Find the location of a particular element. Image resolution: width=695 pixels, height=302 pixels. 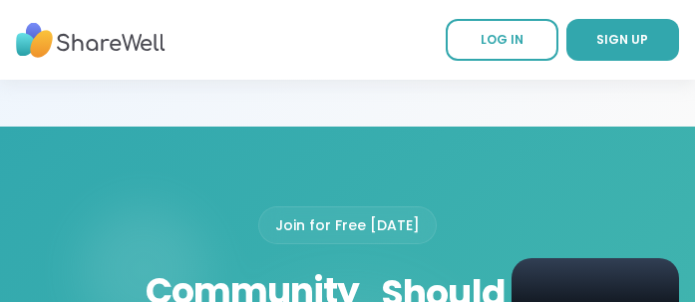

a: SIGN UP is located at coordinates (622, 40).